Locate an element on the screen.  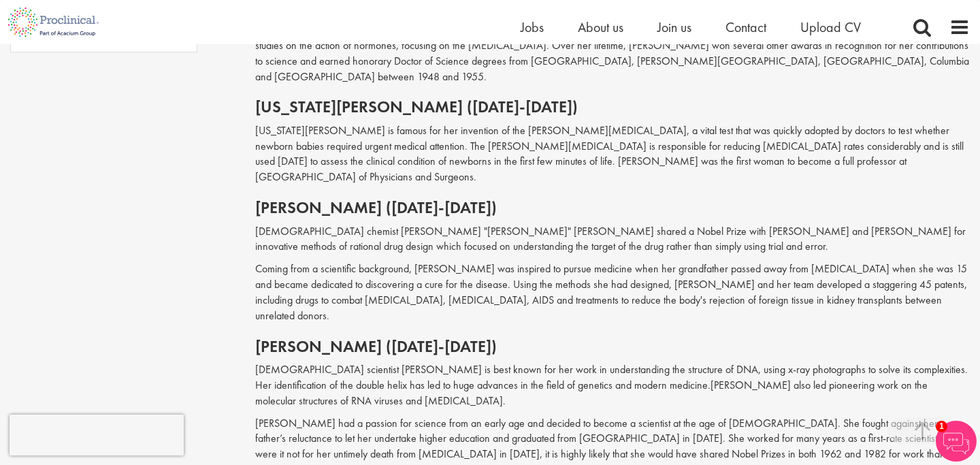
span: About us is located at coordinates (600, 27).